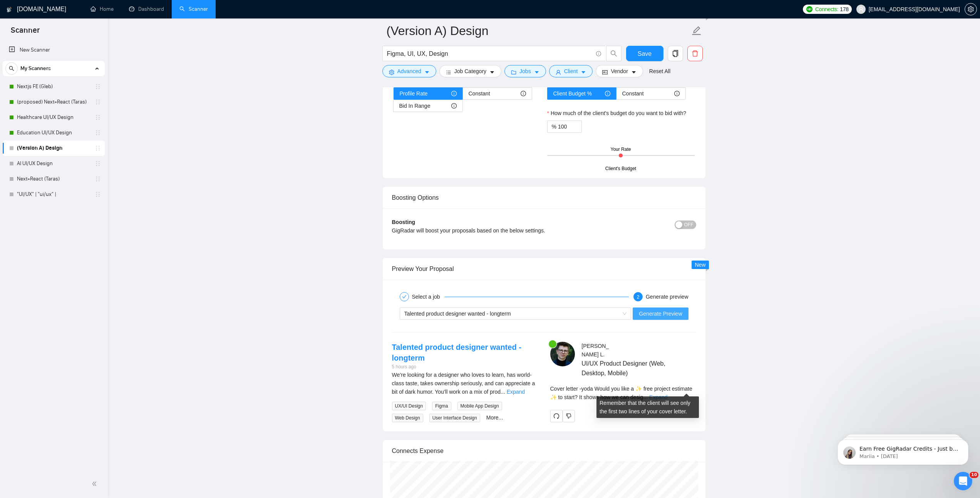  I want to click on div: GigRadar will boost your proposals based on the below settings., so click(506, 231).